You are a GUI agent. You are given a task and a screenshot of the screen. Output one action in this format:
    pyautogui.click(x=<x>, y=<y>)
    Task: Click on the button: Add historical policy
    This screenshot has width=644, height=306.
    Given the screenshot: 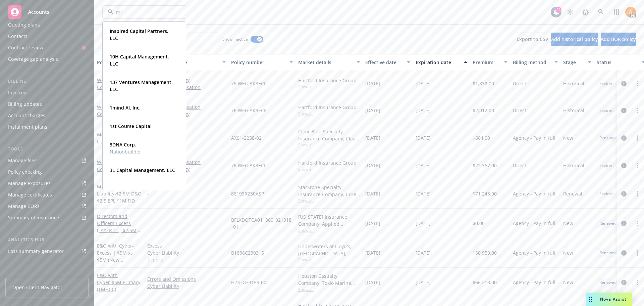 What is the action you would take?
    pyautogui.click(x=575, y=39)
    